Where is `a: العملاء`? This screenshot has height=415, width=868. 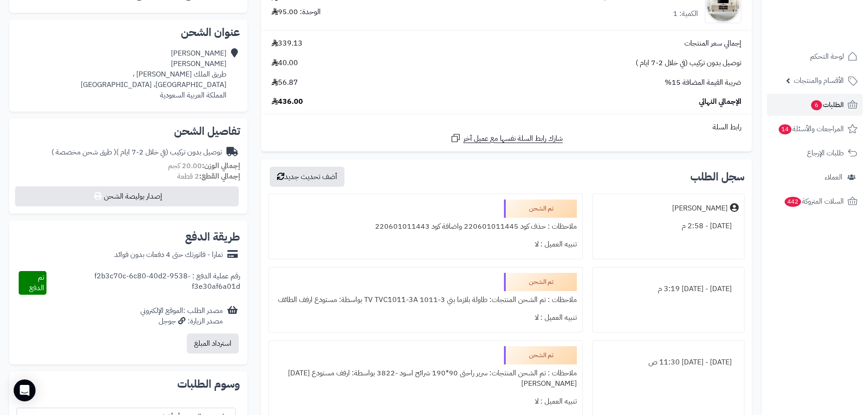 a: العملاء is located at coordinates (814, 177).